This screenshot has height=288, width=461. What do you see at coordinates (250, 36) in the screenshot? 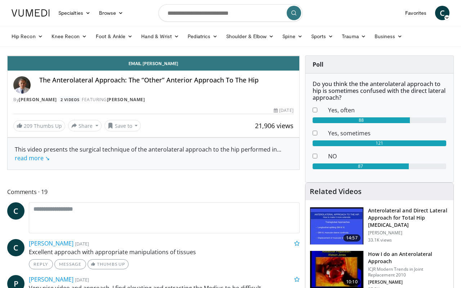
I see `a: Shoulder & Elbow` at bounding box center [250, 36].